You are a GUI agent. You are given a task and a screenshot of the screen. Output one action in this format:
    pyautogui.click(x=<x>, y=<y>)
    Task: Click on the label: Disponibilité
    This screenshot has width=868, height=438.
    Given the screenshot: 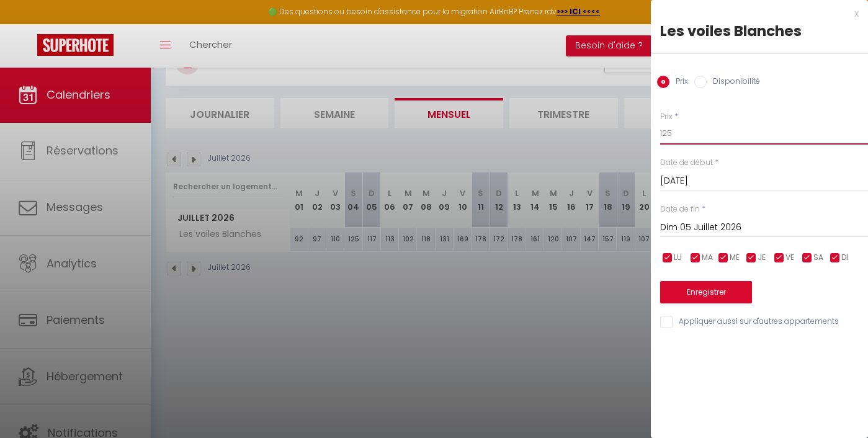 What is the action you would take?
    pyautogui.click(x=733, y=82)
    